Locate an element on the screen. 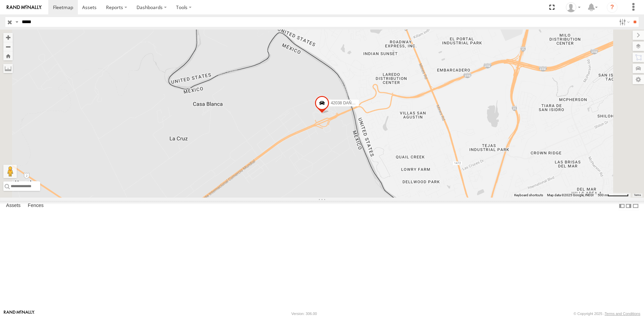 This screenshot has width=644, height=317. a: Terms and Conditions is located at coordinates (622, 314).